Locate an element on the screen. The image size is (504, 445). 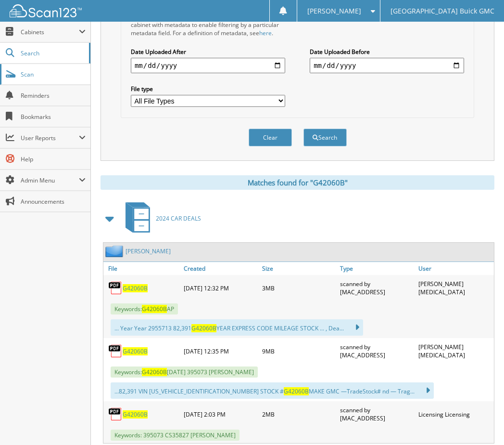
label: File type is located at coordinates (208, 88).